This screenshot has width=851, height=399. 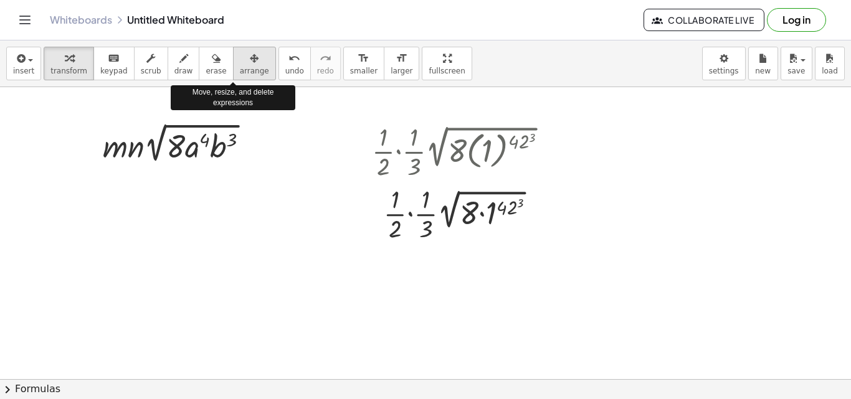 I want to click on a: Whiteboards, so click(x=81, y=20).